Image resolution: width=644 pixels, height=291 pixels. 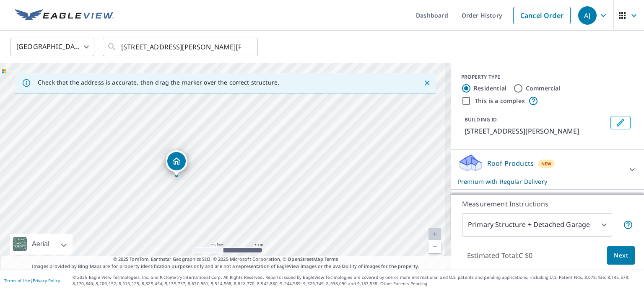 I want to click on div: AJ, so click(x=587, y=15).